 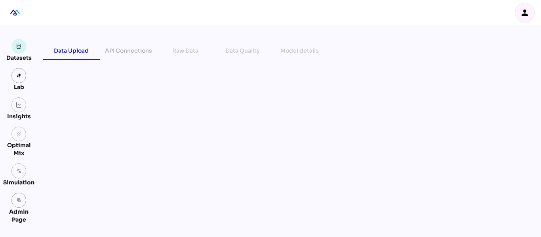 I want to click on div: Raw Data, so click(x=185, y=51).